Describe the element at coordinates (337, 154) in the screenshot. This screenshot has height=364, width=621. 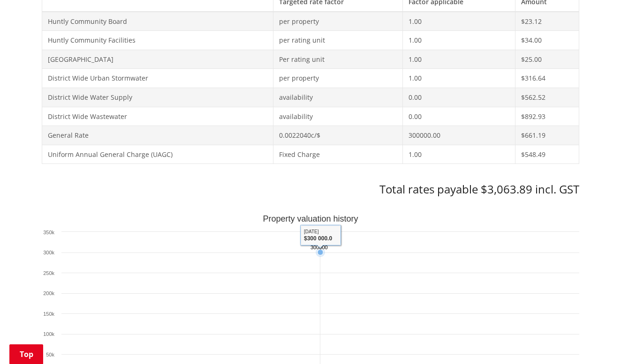
I see `td: Fixed Charge` at that location.